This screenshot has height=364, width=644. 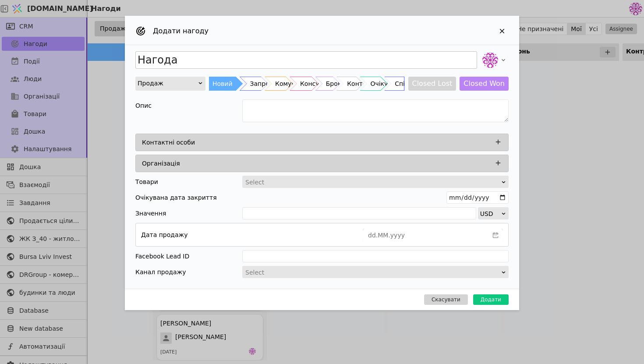 I want to click on div: Товари, so click(x=147, y=182).